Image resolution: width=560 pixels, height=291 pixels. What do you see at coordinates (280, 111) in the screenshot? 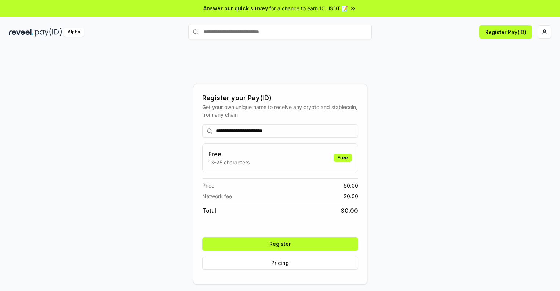
I see `div: Get your own unique name to receive any crypto and stablecoin, from any chain` at bounding box center [280, 111].